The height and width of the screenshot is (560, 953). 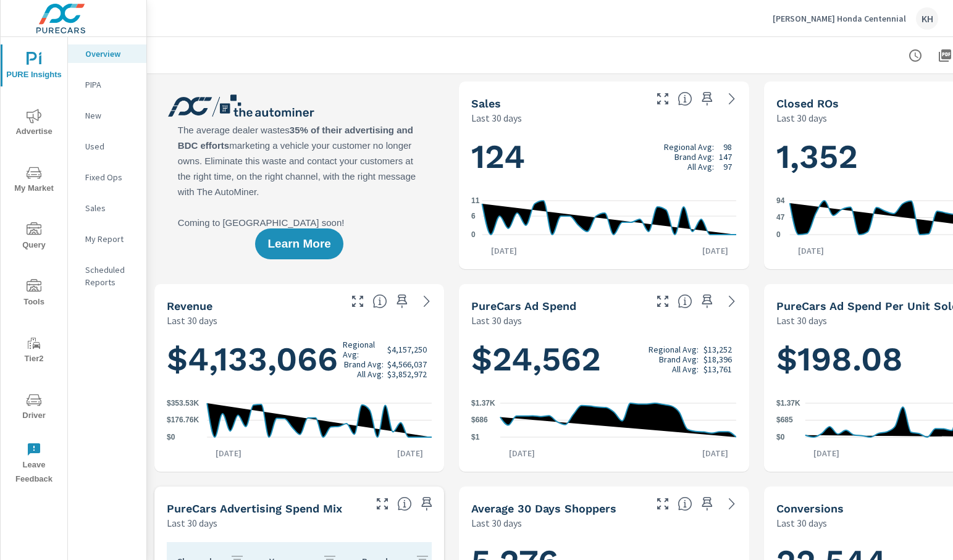 What do you see at coordinates (299, 359) in the screenshot?
I see `h1: $4,133,066` at bounding box center [299, 359].